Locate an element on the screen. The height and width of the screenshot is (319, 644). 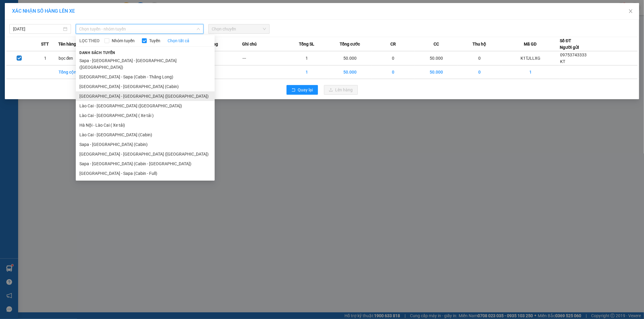
b: Sao Việt is located at coordinates (55, 19).